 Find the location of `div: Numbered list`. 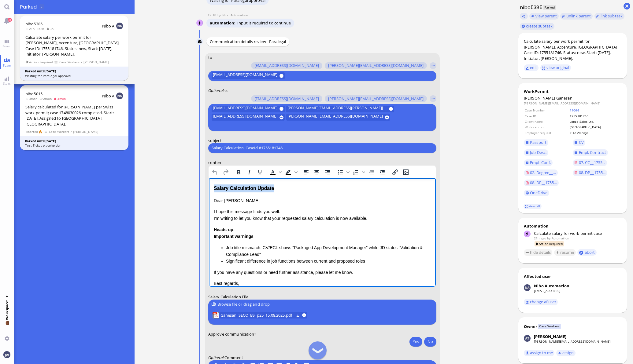

div: Numbered list is located at coordinates (358, 172).